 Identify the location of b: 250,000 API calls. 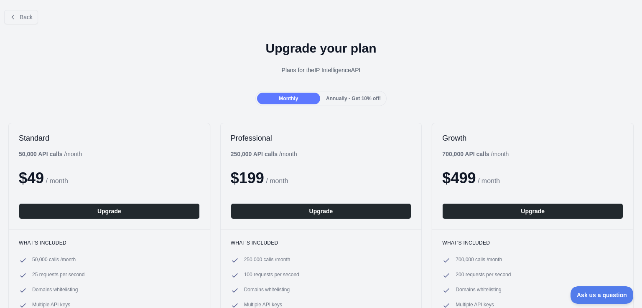
(254, 154).